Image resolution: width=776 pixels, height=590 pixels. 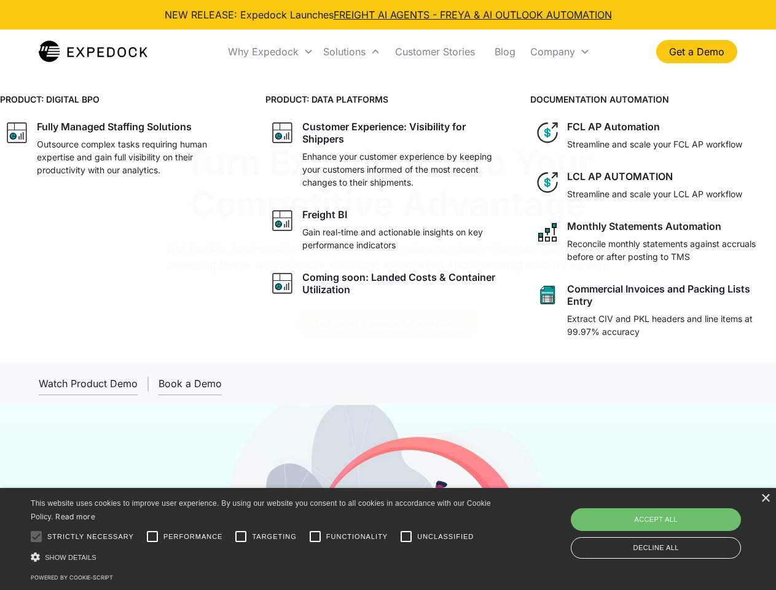 I want to click on div: LCL AP AUTOMATION, so click(x=620, y=176).